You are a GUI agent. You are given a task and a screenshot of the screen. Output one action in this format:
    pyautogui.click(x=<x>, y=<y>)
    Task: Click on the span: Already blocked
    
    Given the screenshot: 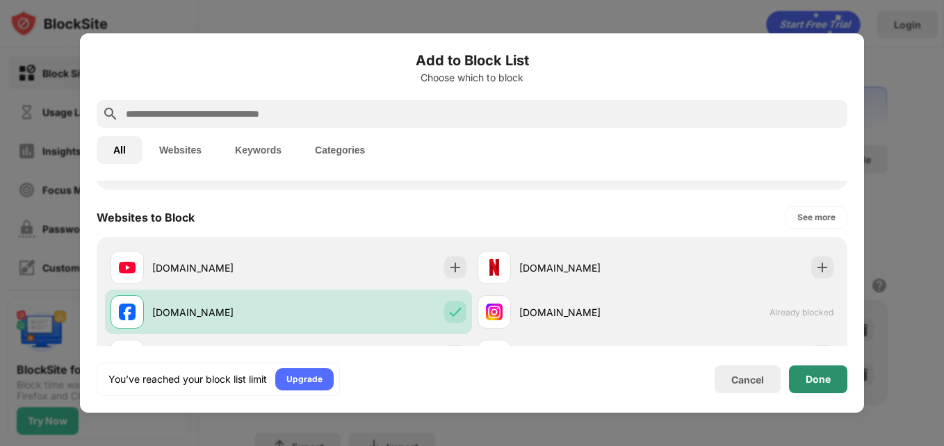 What is the action you would take?
    pyautogui.click(x=802, y=312)
    